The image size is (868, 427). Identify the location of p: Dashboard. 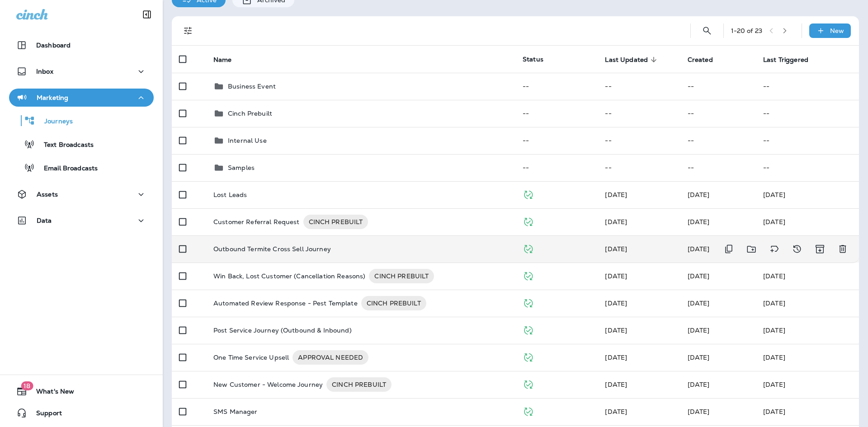
(53, 45).